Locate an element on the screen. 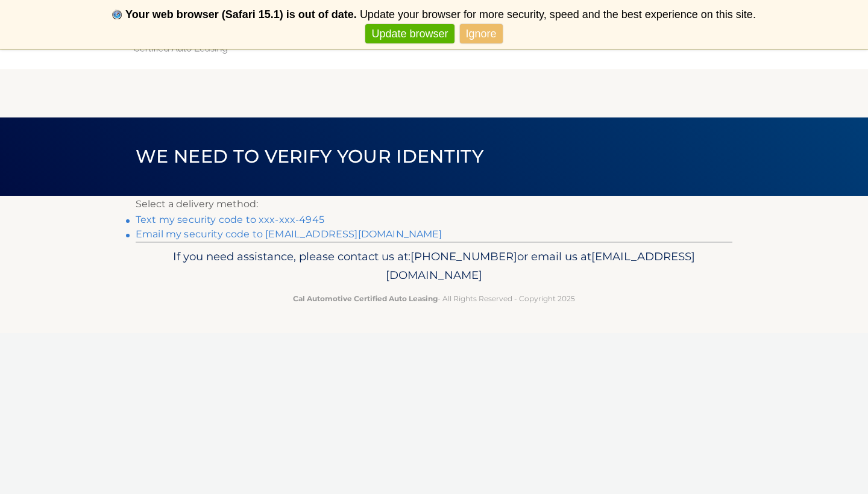 The width and height of the screenshot is (868, 494). span: Update your browser for more security, speed and the best experience on this site. is located at coordinates (558, 15).